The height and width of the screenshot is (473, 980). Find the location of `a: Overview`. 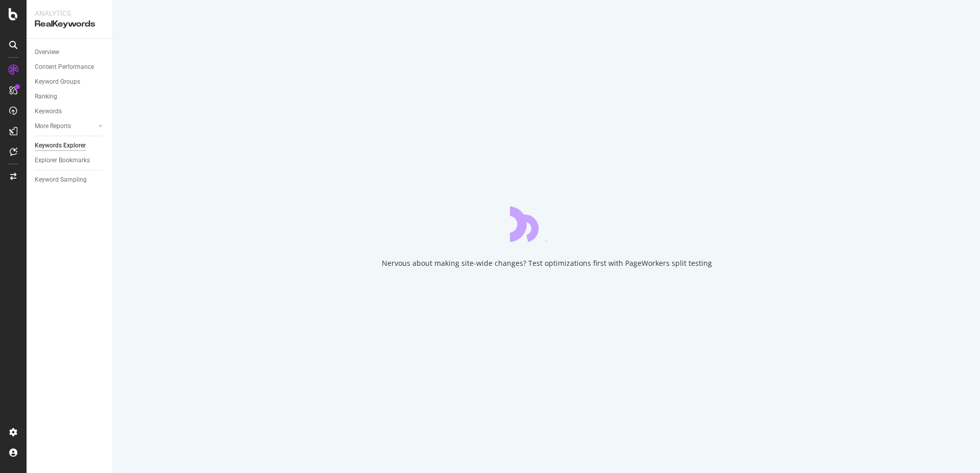

a: Overview is located at coordinates (70, 52).